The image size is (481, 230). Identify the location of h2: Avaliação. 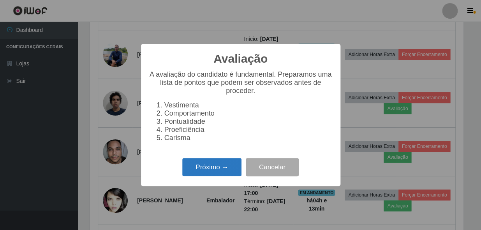
(240, 59).